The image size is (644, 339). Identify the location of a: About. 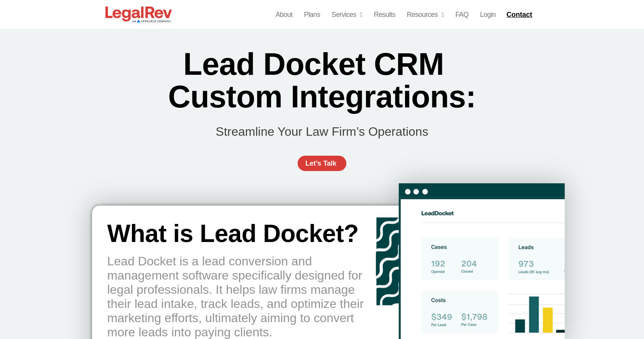
(284, 15).